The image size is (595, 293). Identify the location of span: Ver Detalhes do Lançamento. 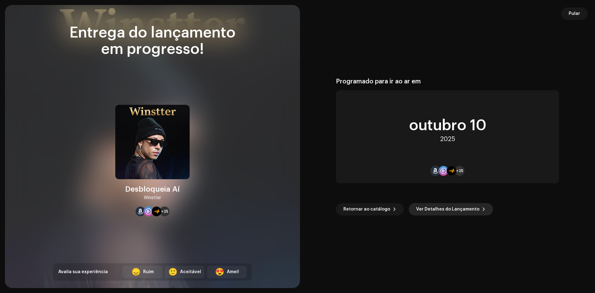
(448, 209).